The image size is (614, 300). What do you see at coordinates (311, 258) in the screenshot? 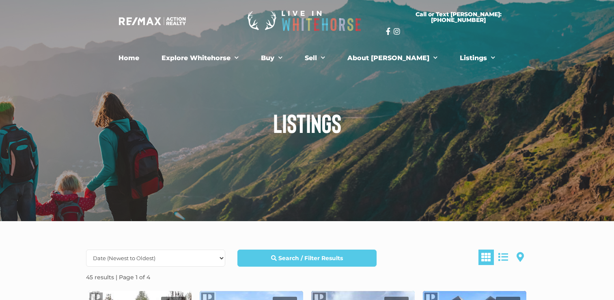
I see `strong: Search / Filter Results` at bounding box center [311, 258].